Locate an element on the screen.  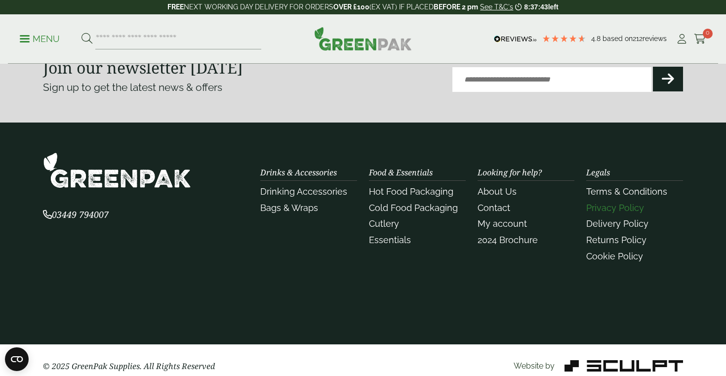
a: 03449 794007 is located at coordinates (76, 215).